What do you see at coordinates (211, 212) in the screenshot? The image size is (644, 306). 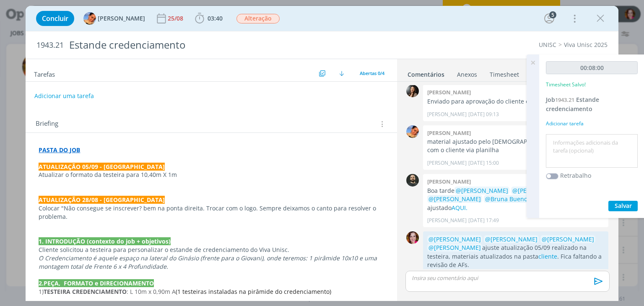 I see `p: Colocar "Não consegue se inscrever? bem na ponta direita. Trocar com o logo. Sempre deixamos o ca...` at bounding box center [211, 212].